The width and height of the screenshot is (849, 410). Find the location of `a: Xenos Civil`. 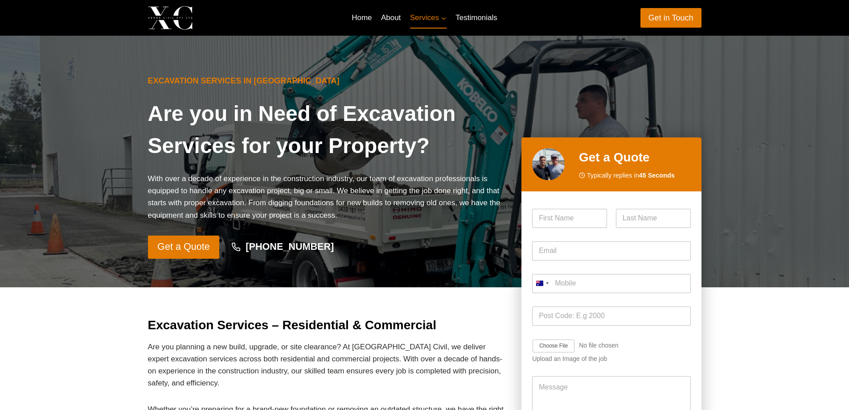

a: Xenos Civil is located at coordinates (205, 17).